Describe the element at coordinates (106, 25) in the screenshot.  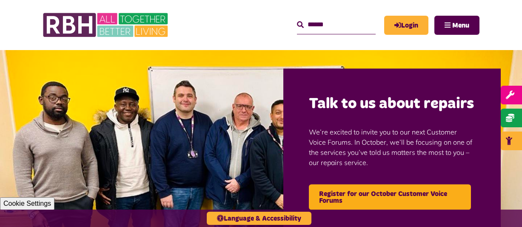
I see `img: RBH` at that location.